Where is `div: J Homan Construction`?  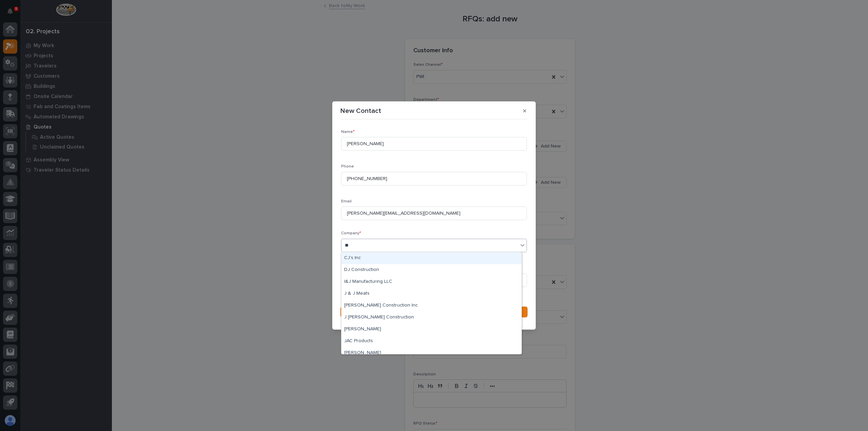 div: J Homan Construction is located at coordinates (431, 318).